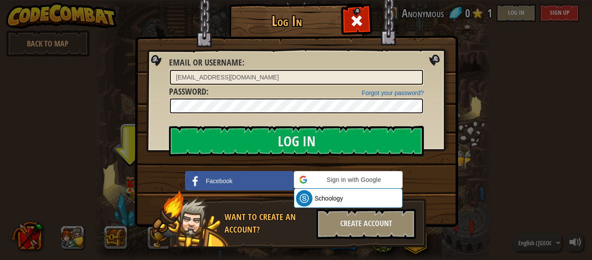  Describe the element at coordinates (304, 198) in the screenshot. I see `img: schoology.png` at that location.